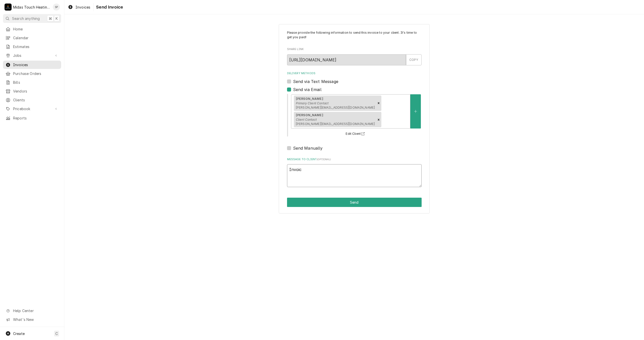 This screenshot has width=644, height=340. What do you see at coordinates (36, 82) in the screenshot?
I see `span: Bills` at bounding box center [36, 82].